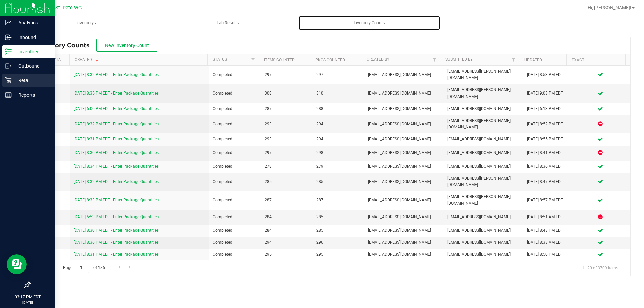  Describe the element at coordinates (286, 217) in the screenshot. I see `span: 284` at that location.